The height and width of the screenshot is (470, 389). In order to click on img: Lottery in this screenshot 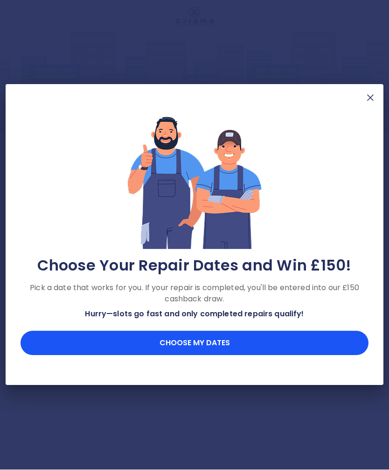, I will do `click(195, 182)`.